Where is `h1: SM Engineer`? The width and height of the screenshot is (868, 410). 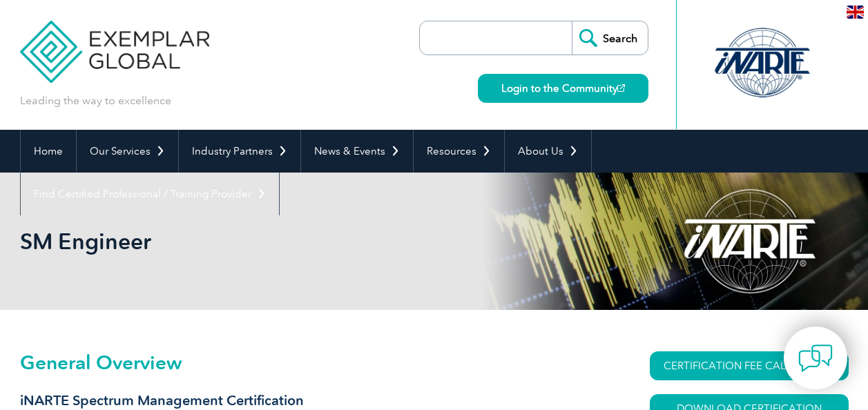
h1: SM Engineer is located at coordinates (285, 241).